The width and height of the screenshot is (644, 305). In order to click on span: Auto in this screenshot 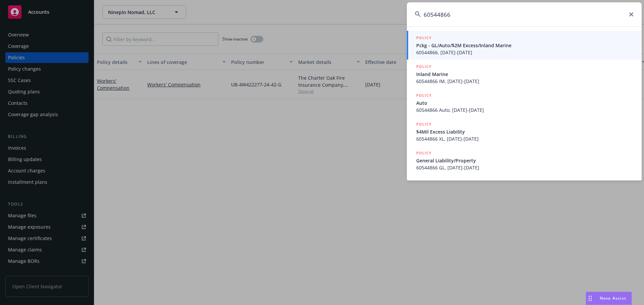, I will do `click(525, 103)`.